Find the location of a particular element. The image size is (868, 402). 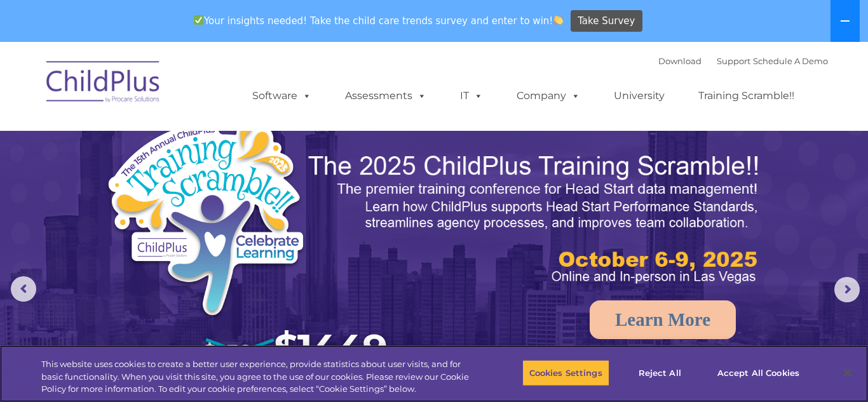

a: Learn More is located at coordinates (663, 319).